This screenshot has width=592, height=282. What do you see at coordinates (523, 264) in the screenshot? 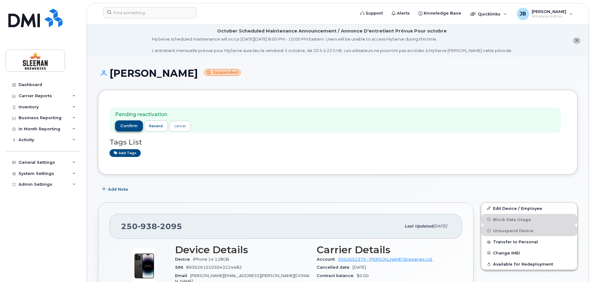
I see `span: Available for Redeployment` at bounding box center [523, 264].